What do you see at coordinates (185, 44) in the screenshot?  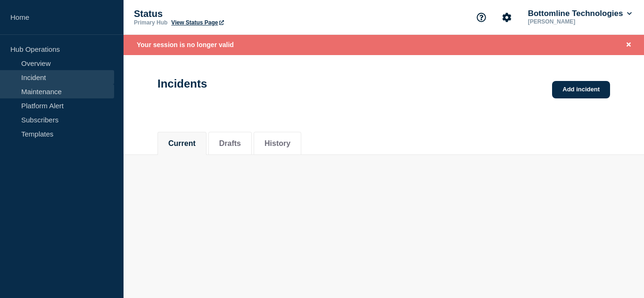 I see `span: Your session is no longer valid` at bounding box center [185, 44].